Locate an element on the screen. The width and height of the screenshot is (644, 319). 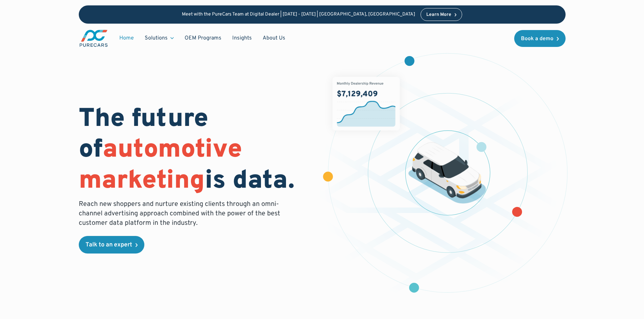
div: Talk to an expert is located at coordinates (109, 245).